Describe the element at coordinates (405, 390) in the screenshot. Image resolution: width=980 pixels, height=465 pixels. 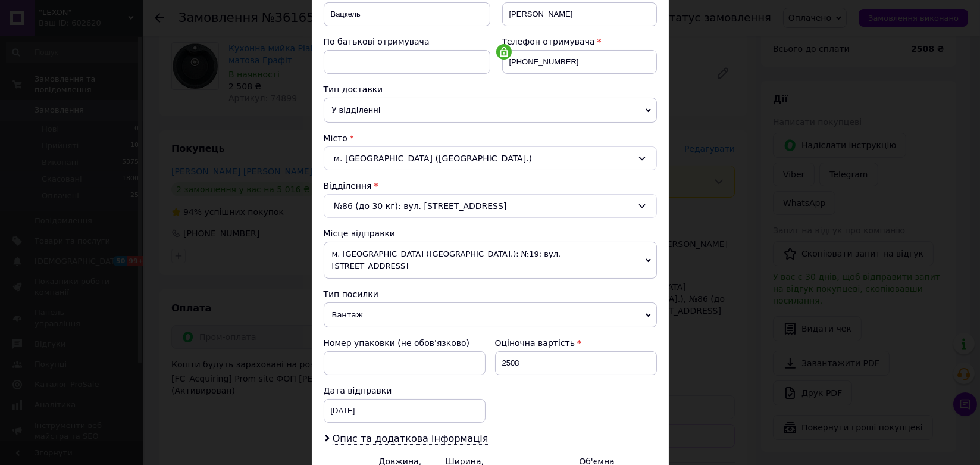
I see `div: Дата відправки` at that location.